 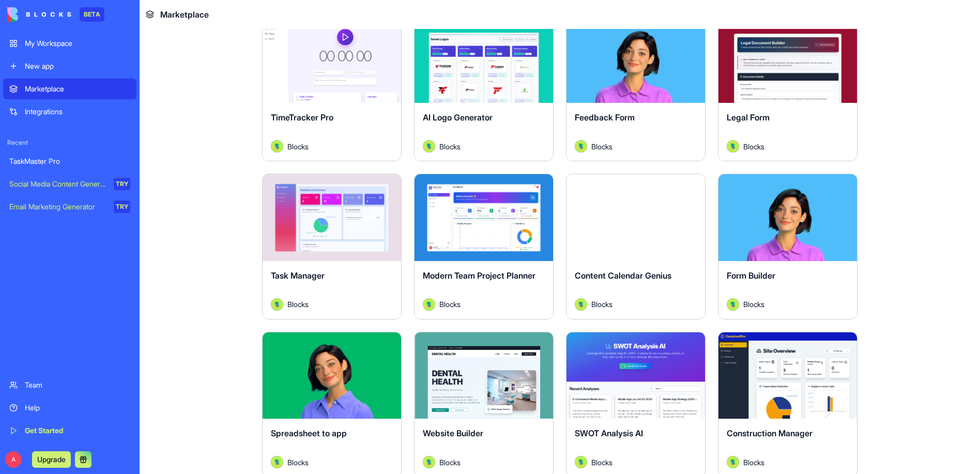 What do you see at coordinates (51, 460) in the screenshot?
I see `button: Upgrade` at bounding box center [51, 460].